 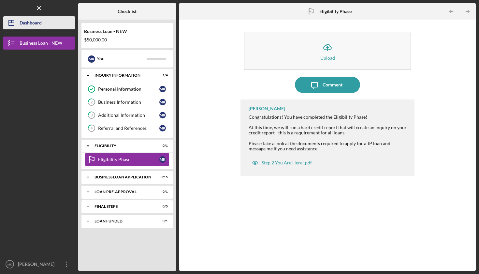 I want to click on div: You, so click(x=122, y=59).